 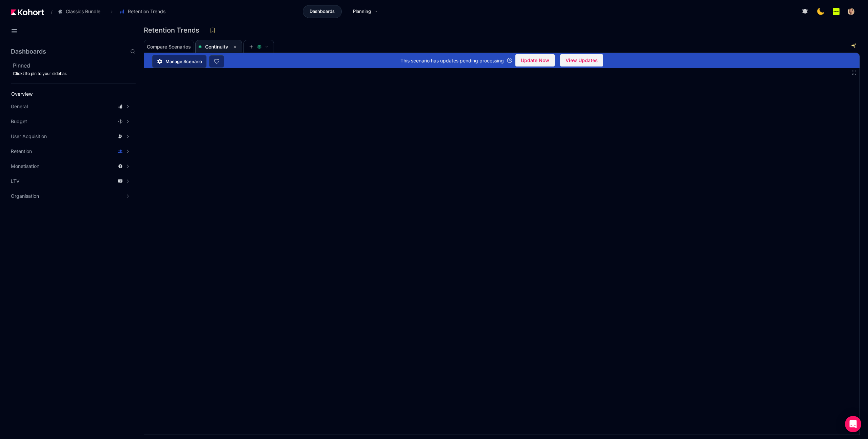 I want to click on button: Retention Trends, so click(x=144, y=12).